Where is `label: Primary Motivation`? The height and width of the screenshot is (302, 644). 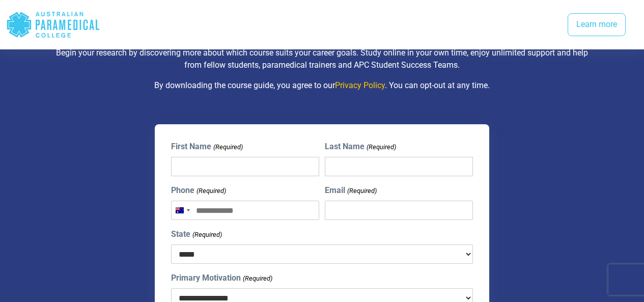
label: Primary Motivation is located at coordinates (221, 278).